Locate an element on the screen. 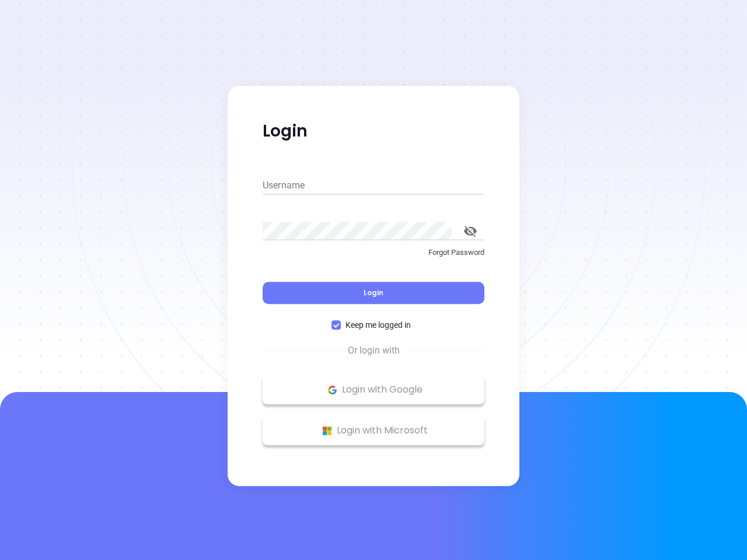  span: Or login with is located at coordinates (373, 350).